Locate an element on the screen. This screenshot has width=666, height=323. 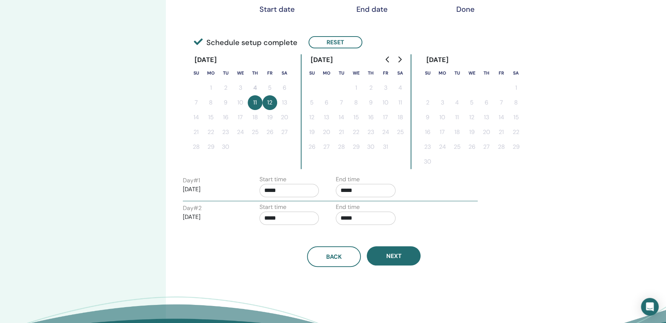
div: Open Intercom Messenger is located at coordinates (650, 306).